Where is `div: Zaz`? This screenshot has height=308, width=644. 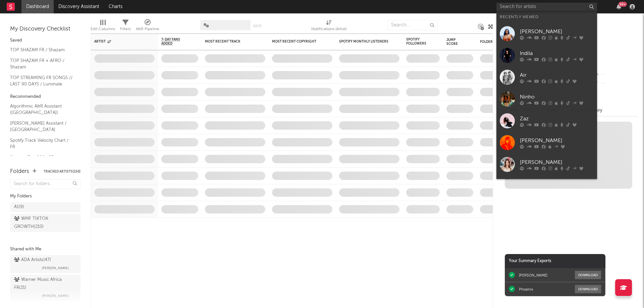 div: Zaz is located at coordinates (557, 119).